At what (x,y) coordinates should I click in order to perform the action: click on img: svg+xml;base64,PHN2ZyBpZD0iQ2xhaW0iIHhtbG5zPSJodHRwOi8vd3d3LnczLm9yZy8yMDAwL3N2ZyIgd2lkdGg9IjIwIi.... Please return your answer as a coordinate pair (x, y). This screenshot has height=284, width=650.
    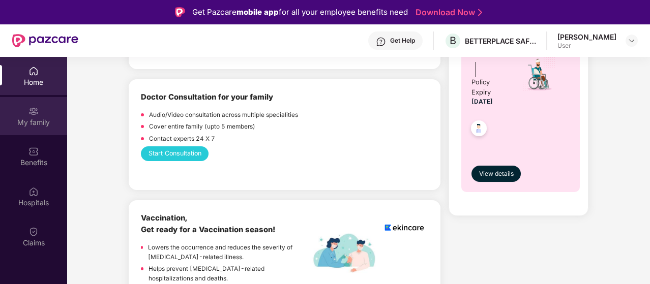
    Looking at the image, I should click on (34, 232).